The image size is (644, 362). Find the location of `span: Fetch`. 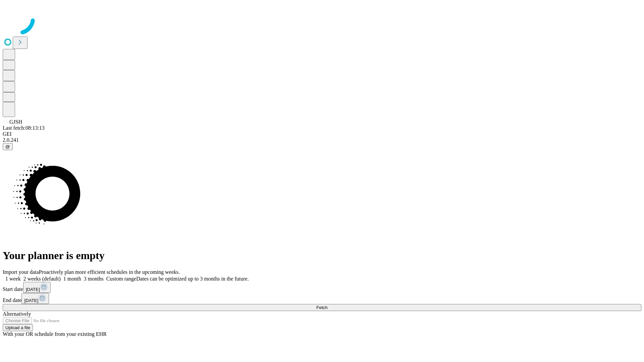

span: Fetch is located at coordinates (322, 307).